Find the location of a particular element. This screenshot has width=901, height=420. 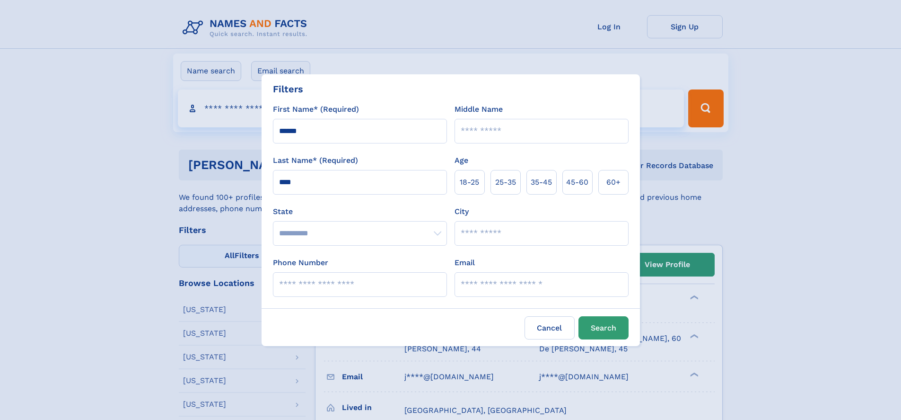

label: Last Name* (Required) is located at coordinates (316, 160).